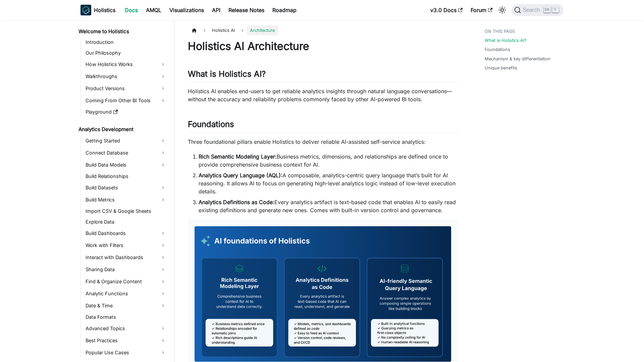 Image resolution: width=644 pixels, height=362 pixels. I want to click on li: Business metrics, dimensions, and relationships are defined once to provide comprehensive busines..., so click(328, 160).